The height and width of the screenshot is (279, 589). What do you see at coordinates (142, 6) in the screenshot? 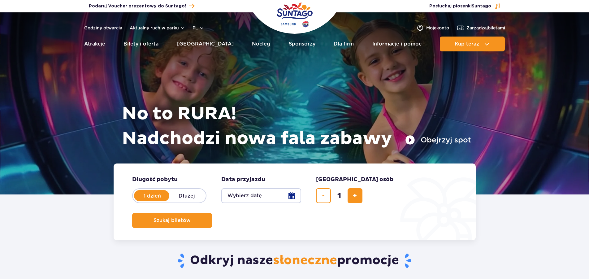
I see `a: Podaruj Voucher prezentowy do Suntago!` at bounding box center [142, 6].